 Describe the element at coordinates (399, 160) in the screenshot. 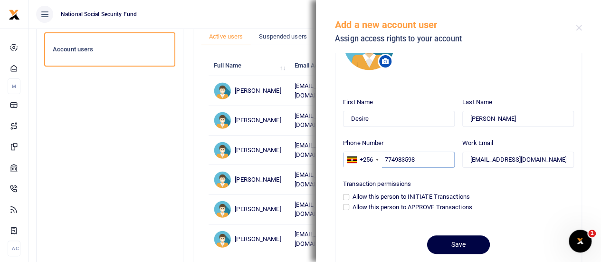

I see `input: Enter phone number` at that location.